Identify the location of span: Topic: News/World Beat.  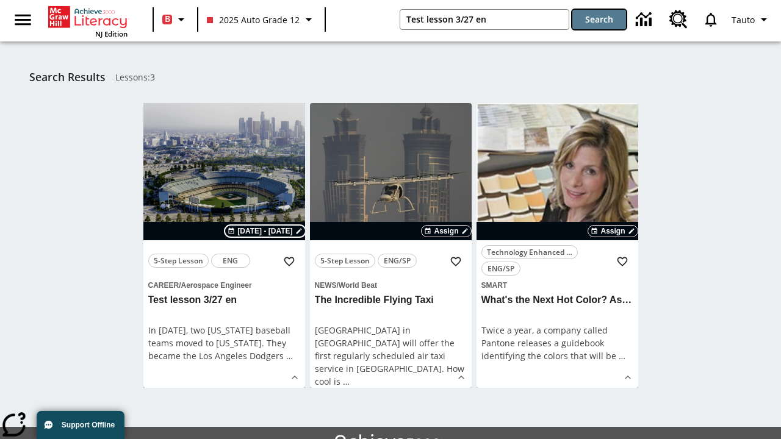
(390, 285).